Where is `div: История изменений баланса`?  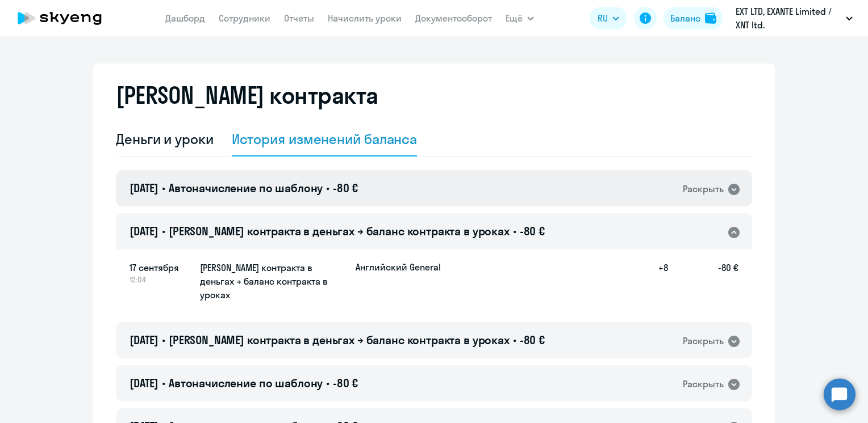 div: История изменений баланса is located at coordinates (325, 139).